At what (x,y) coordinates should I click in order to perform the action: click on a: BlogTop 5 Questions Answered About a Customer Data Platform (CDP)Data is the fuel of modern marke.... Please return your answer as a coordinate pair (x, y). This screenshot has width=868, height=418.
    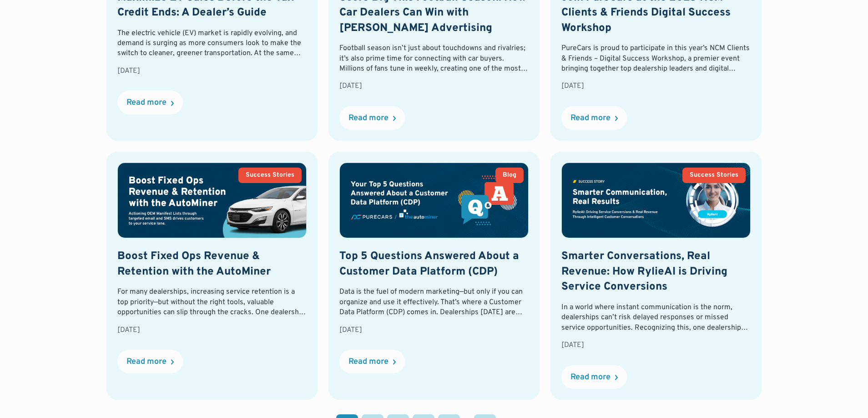
    Looking at the image, I should click on (434, 275).